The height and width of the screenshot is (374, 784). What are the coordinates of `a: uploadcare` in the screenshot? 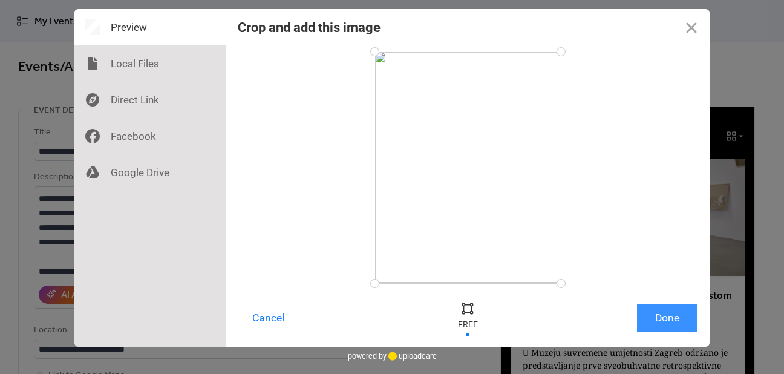 It's located at (411, 356).